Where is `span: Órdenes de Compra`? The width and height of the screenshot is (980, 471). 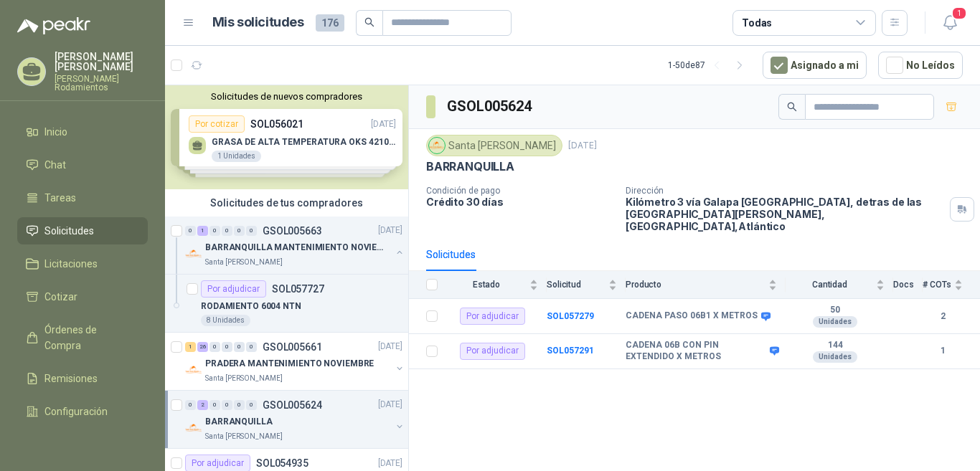 span: Órdenes de Compra is located at coordinates (89, 338).